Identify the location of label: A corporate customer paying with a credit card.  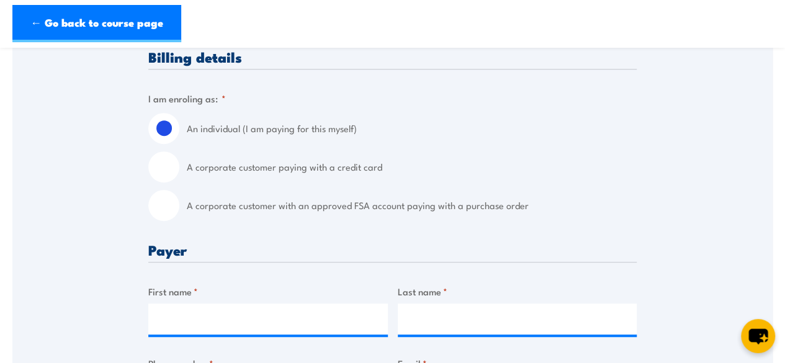
(411, 167).